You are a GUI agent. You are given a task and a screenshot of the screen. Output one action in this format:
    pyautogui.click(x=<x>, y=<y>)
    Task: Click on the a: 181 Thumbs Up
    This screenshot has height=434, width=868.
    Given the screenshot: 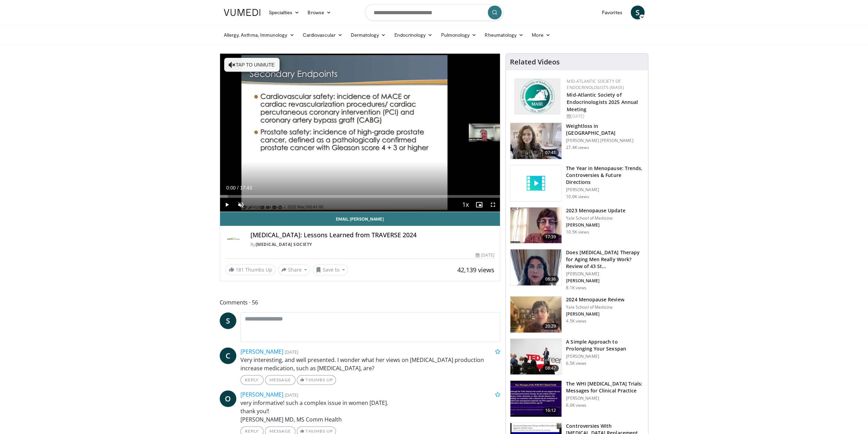 What is the action you would take?
    pyautogui.click(x=250, y=269)
    